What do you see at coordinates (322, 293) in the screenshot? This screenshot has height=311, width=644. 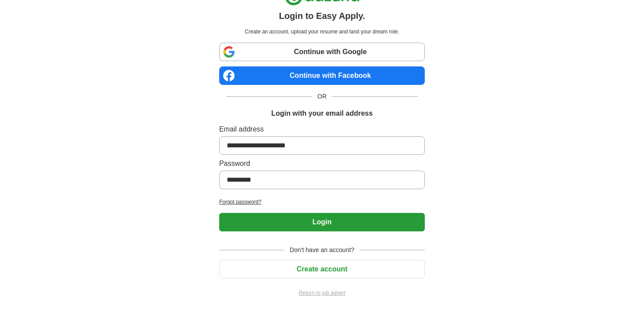 I see `a: Return to job advert` at bounding box center [322, 293].